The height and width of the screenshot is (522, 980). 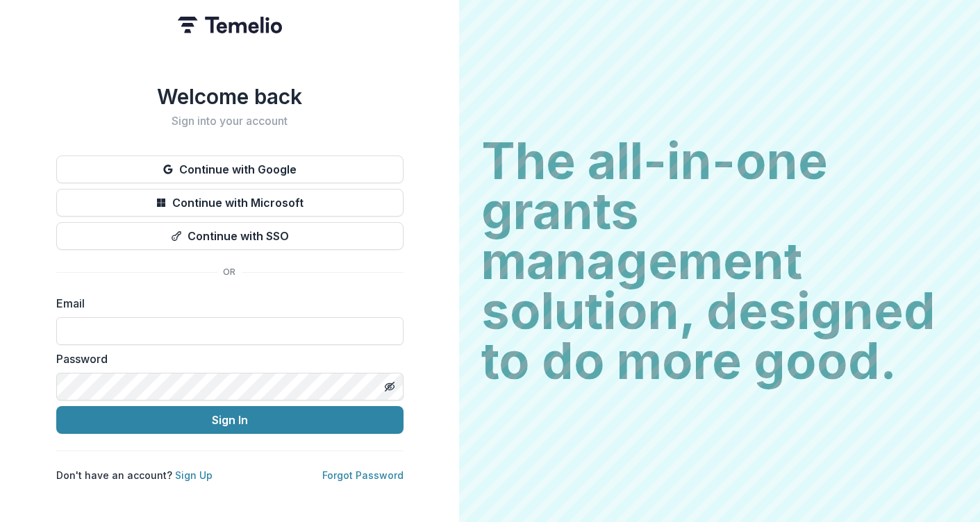 What do you see at coordinates (230, 420) in the screenshot?
I see `button: Sign In` at bounding box center [230, 420].